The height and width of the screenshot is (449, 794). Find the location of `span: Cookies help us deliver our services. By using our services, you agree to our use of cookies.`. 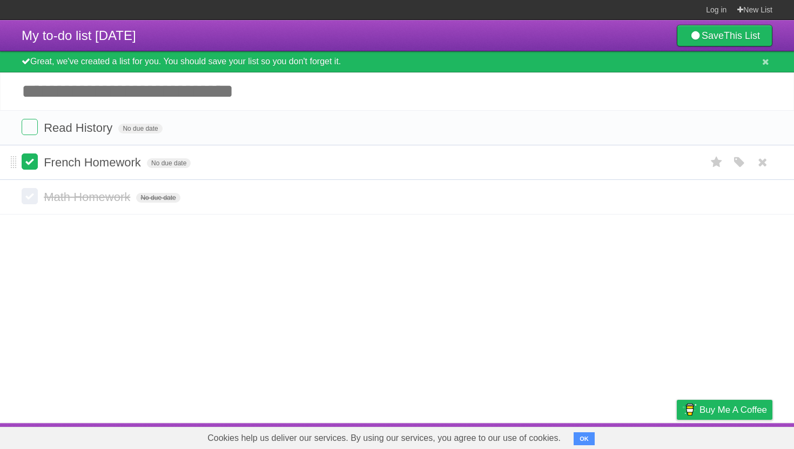

span: Cookies help us deliver our services. By using our services, you agree to our use of cookies. is located at coordinates (384, 438).